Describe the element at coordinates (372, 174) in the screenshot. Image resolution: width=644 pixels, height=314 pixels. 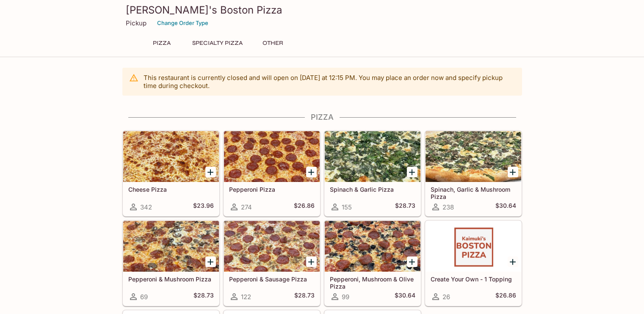
I see `a: Spinach & Garlic Pizza155$28.73` at that location.